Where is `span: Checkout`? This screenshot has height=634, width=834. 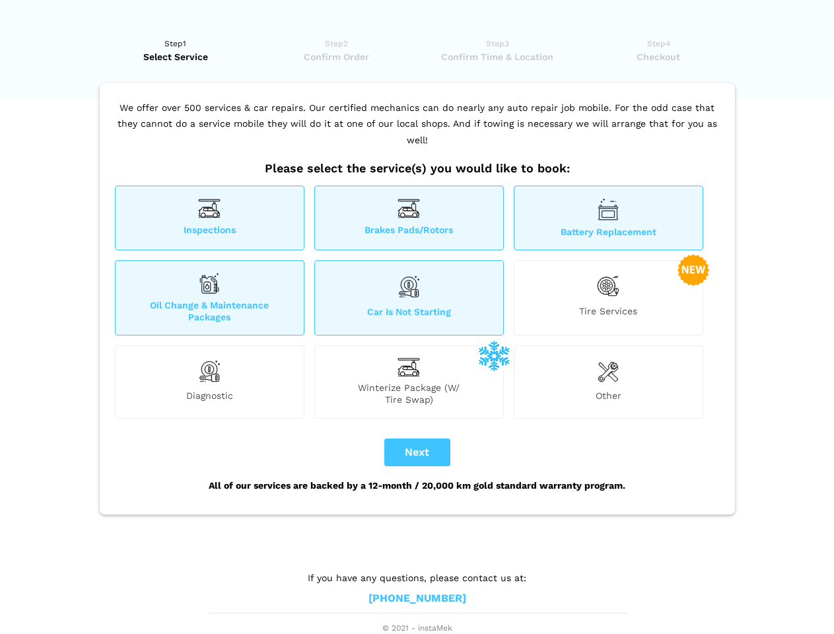 span: Checkout is located at coordinates (658, 57).